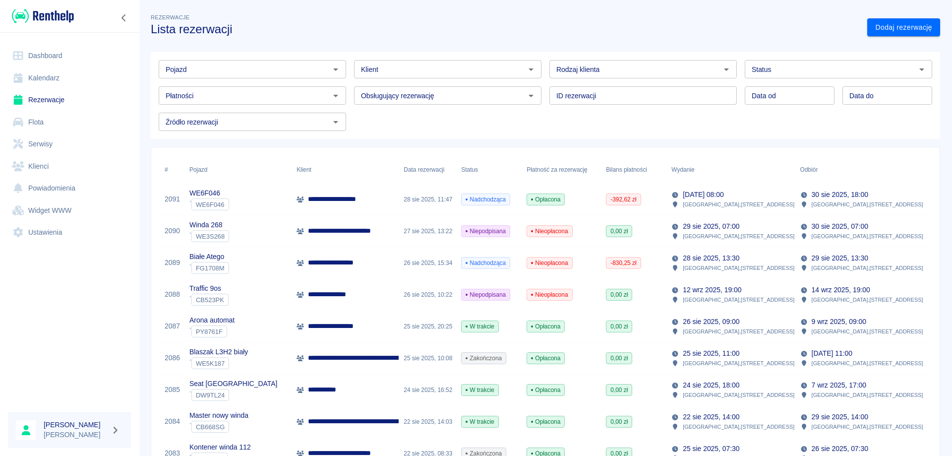  What do you see at coordinates (170, 17) in the screenshot?
I see `span: Rezerwacje` at bounding box center [170, 17].